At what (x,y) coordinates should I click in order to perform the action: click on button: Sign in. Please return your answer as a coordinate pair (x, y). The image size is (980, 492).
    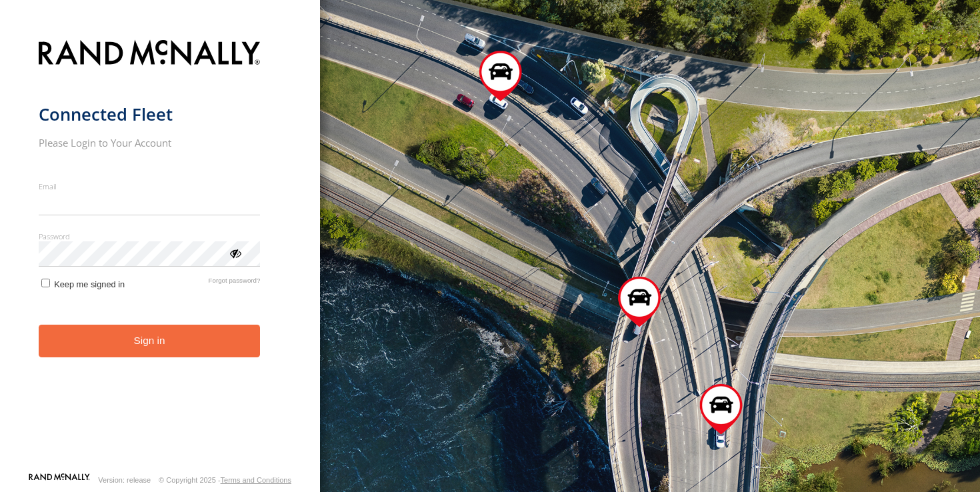
    Looking at the image, I should click on (150, 341).